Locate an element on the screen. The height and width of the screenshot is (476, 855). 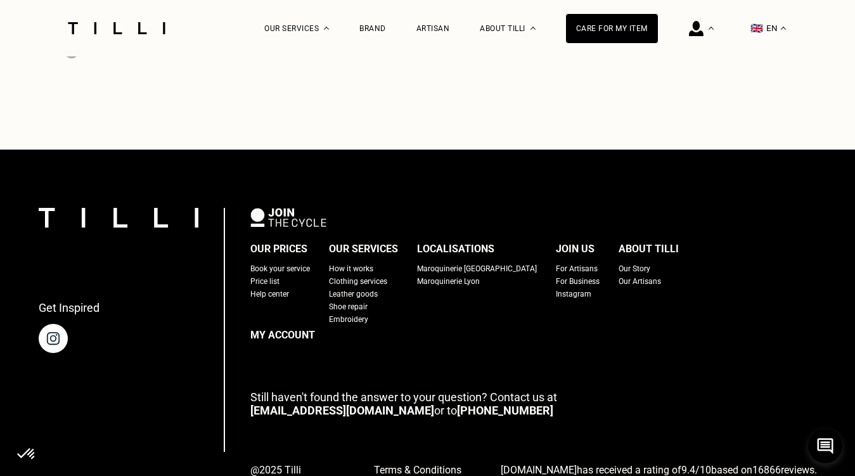
a: Our Story is located at coordinates (634, 269).